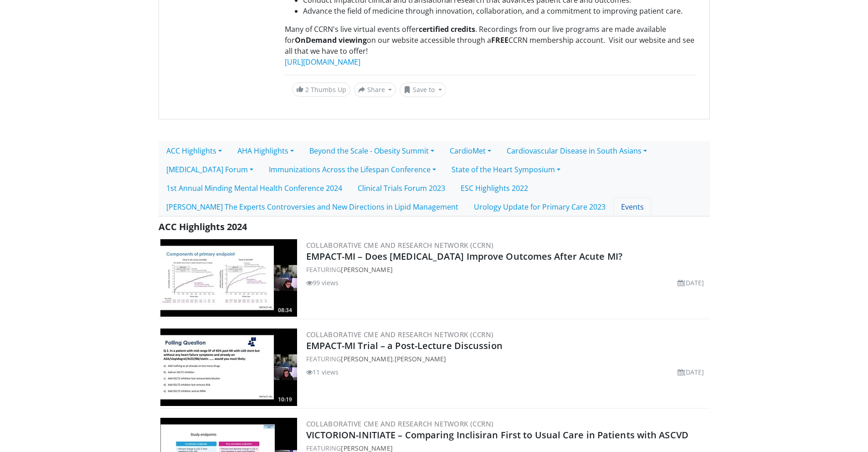 The image size is (868, 452). I want to click on span: 10:19, so click(285, 399).